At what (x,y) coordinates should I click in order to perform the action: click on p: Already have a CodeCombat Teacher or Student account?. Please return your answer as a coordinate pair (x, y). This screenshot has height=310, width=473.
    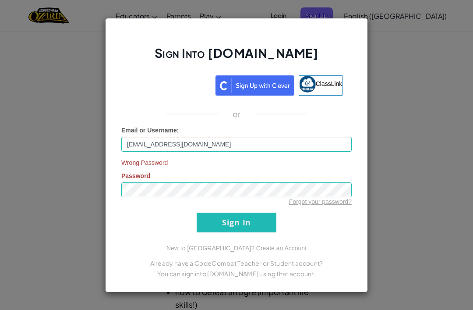
    Looking at the image, I should click on (236, 263).